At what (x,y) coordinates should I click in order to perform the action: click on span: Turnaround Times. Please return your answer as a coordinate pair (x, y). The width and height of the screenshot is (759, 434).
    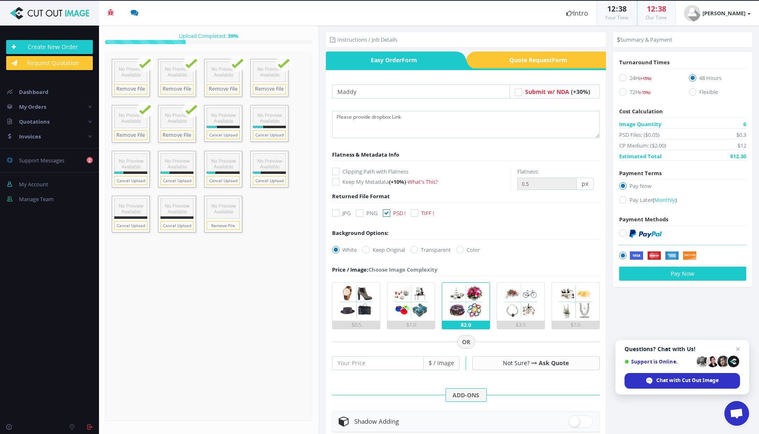
    Looking at the image, I should click on (644, 62).